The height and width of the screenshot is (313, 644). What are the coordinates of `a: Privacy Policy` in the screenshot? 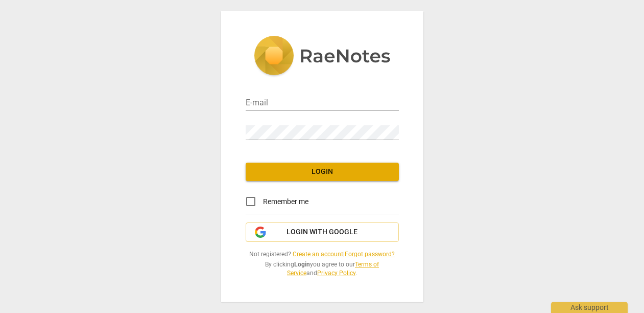 It's located at (336, 273).